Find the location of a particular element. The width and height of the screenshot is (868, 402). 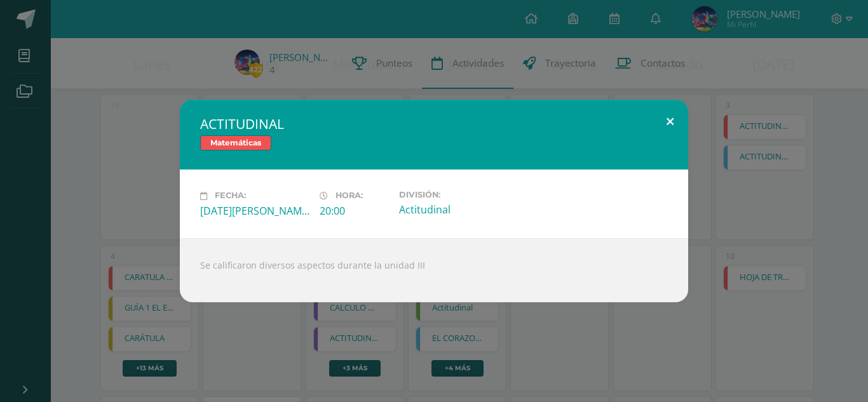

div: Se calificaron diversos aspectos durante la unidad III is located at coordinates (434, 270).